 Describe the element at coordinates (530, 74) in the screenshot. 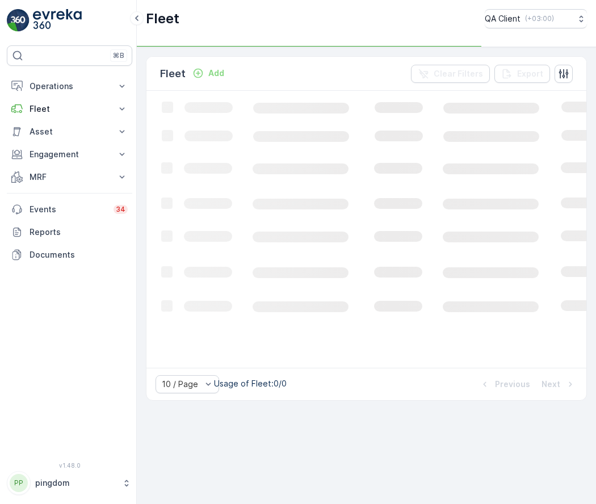

I see `p: Export` at that location.